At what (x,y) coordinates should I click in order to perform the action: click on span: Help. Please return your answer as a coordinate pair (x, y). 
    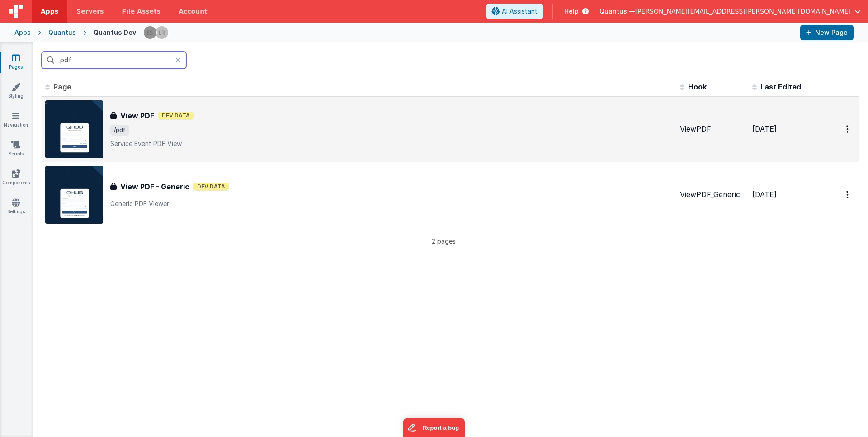
    Looking at the image, I should click on (571, 12).